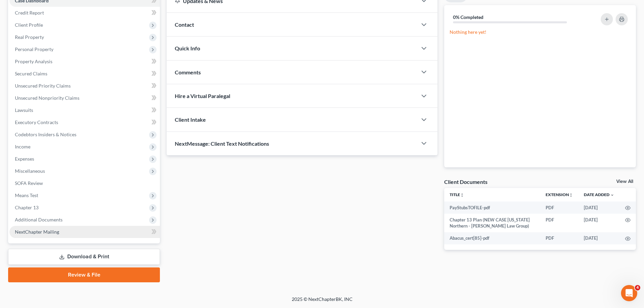 Image resolution: width=644 pixels, height=308 pixels. What do you see at coordinates (322, 302) in the screenshot?
I see `div: 2025 © NextChapterBK, INC` at bounding box center [322, 302].